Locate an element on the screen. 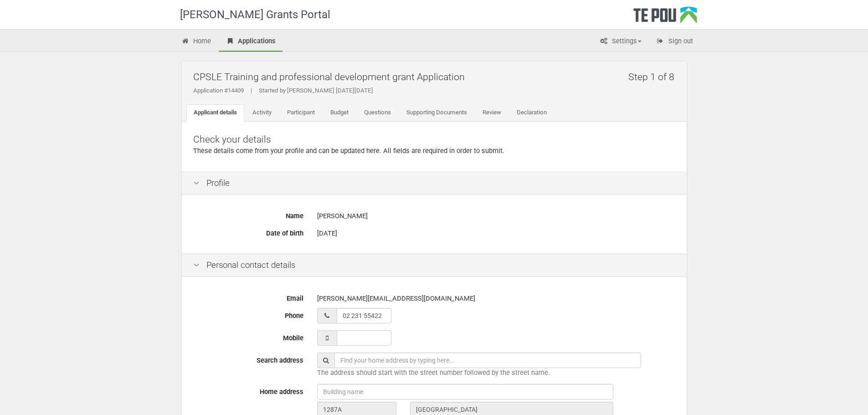 This screenshot has height=415, width=868. label: Home address is located at coordinates (248, 390).